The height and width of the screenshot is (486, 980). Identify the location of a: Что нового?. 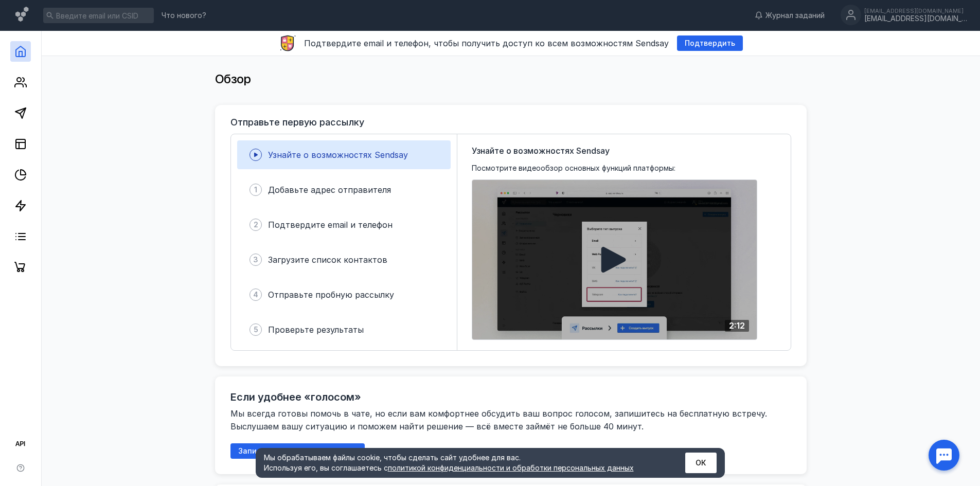
(183, 16).